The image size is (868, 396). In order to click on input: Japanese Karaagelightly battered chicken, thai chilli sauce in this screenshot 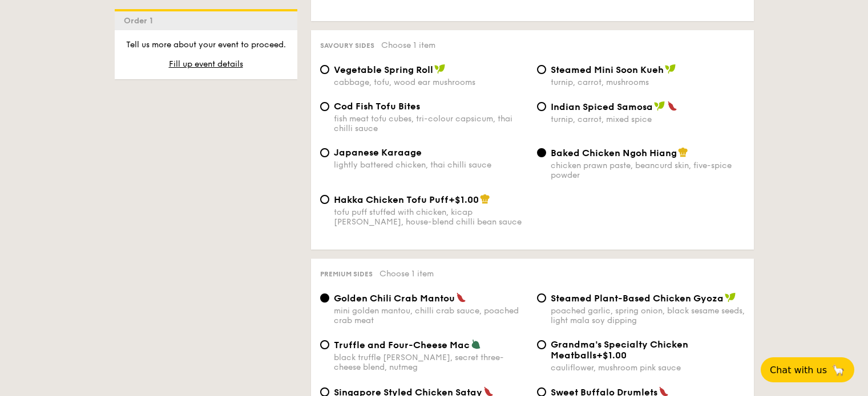, I will do `click(324, 153)`.